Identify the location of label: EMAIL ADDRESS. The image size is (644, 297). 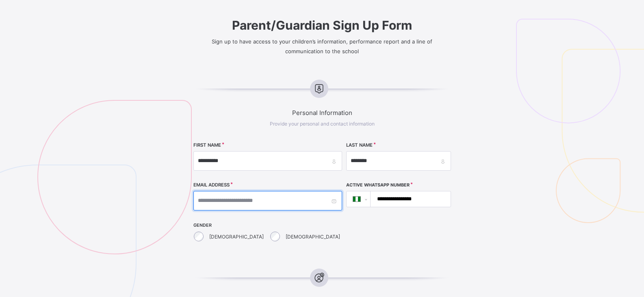
(212, 185).